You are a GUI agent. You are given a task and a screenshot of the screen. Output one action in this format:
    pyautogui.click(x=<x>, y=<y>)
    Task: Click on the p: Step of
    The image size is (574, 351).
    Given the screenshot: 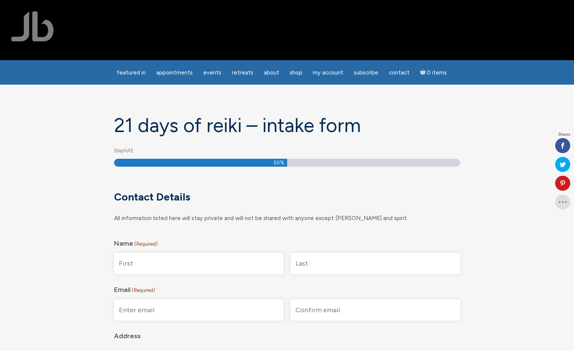 What is the action you would take?
    pyautogui.click(x=287, y=151)
    